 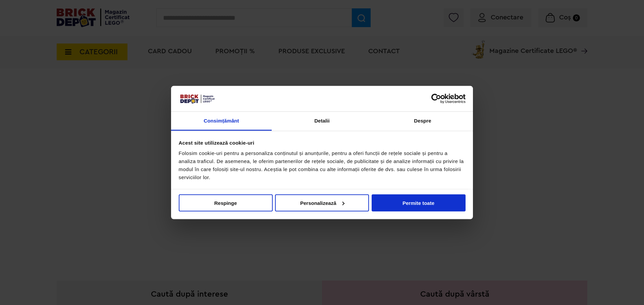 I want to click on a: Detalii, so click(x=322, y=121).